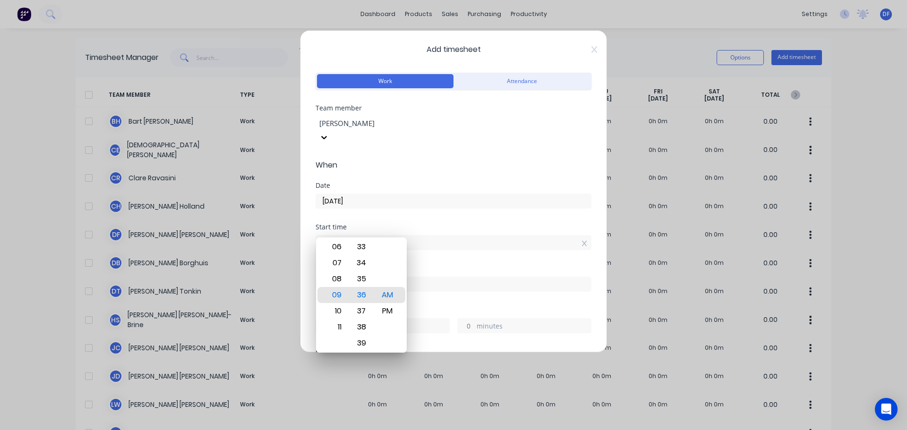 This screenshot has width=907, height=430. I want to click on div: Finish time, so click(454, 269).